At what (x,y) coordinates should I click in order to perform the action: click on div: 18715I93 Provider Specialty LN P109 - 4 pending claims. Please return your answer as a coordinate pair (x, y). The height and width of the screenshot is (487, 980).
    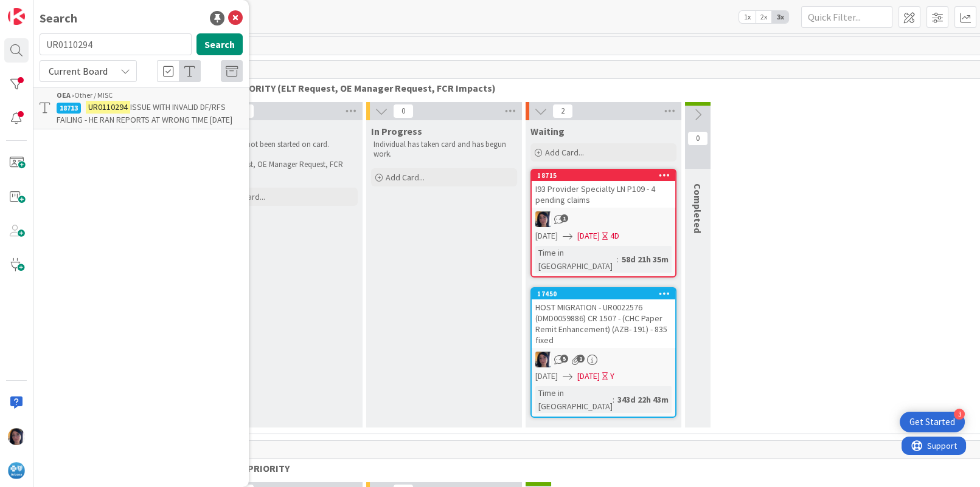
    Looking at the image, I should click on (603, 189).